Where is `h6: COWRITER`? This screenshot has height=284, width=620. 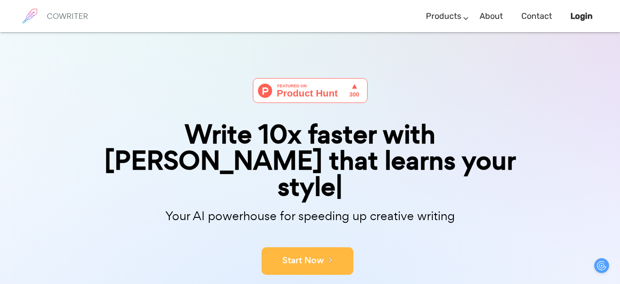 h6: COWRITER is located at coordinates (67, 16).